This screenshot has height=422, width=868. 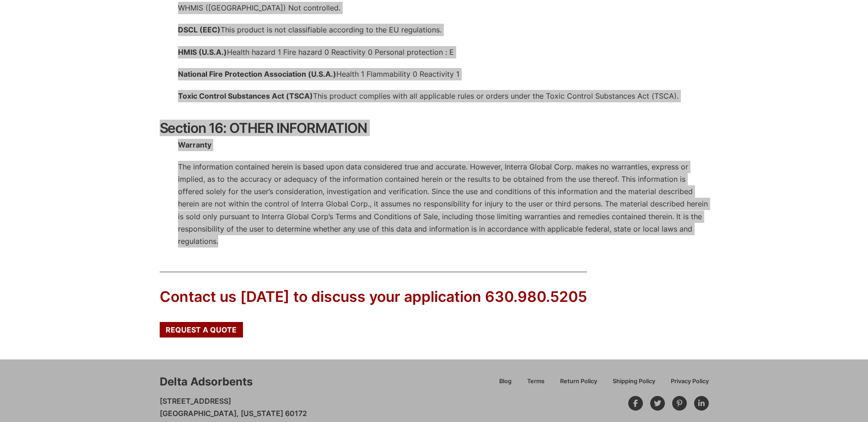 What do you see at coordinates (578, 382) in the screenshot?
I see `span: Return Policy` at bounding box center [578, 382].